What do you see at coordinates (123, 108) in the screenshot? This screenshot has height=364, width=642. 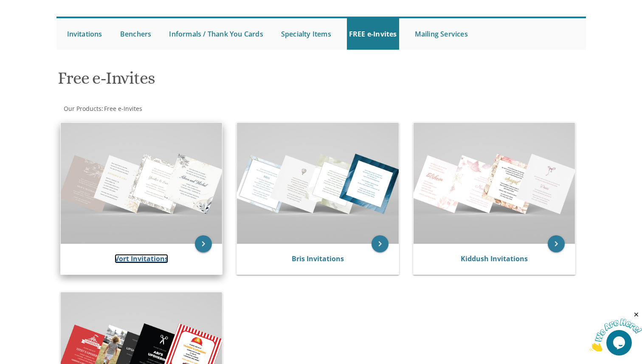 I see `span: Free e-Invites` at bounding box center [123, 108].